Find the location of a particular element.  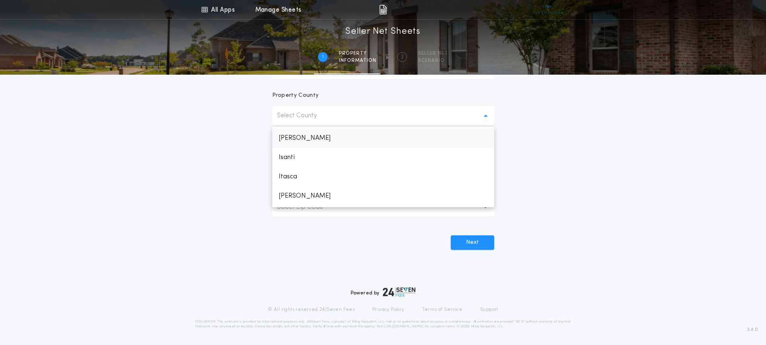

img: logo is located at coordinates (399, 292).